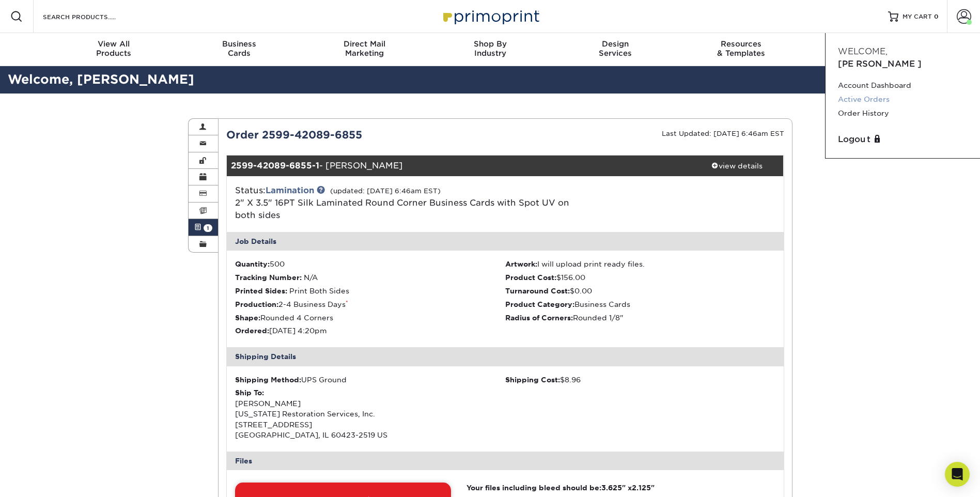  Describe the element at coordinates (311, 277) in the screenshot. I see `span: N/A` at that location.